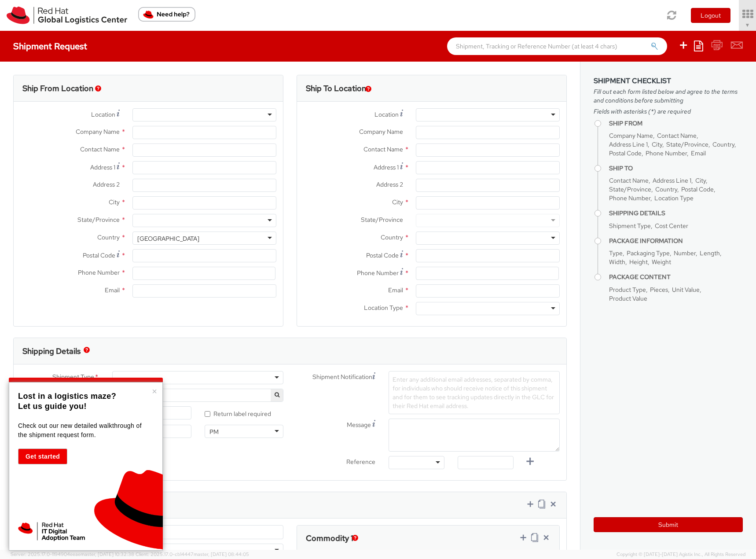 The width and height of the screenshot is (756, 559). What do you see at coordinates (628, 290) in the screenshot?
I see `span: Product Type` at bounding box center [628, 290].